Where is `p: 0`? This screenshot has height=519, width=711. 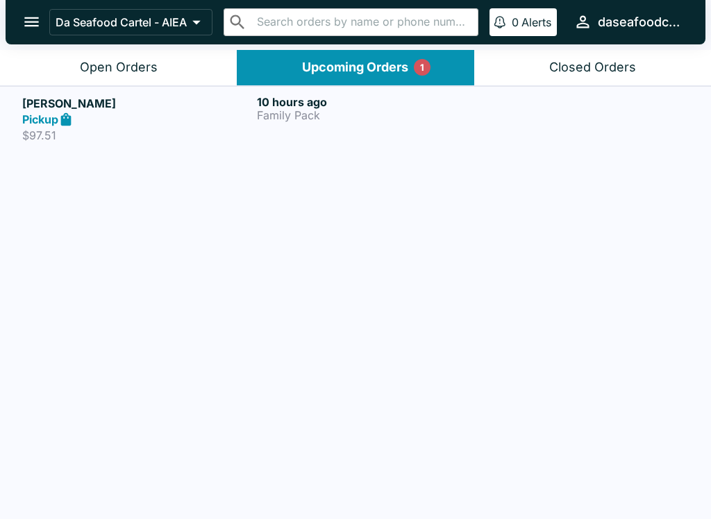 p: 0 is located at coordinates (515, 22).